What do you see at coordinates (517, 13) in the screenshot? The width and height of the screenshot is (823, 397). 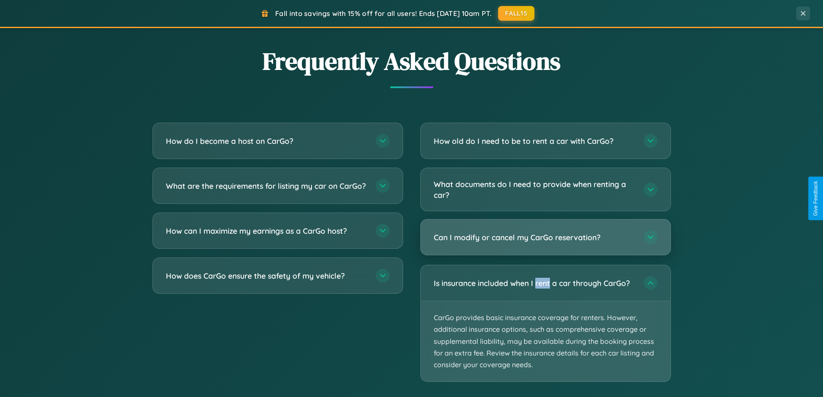 I see `button: FALL15` at bounding box center [517, 13].